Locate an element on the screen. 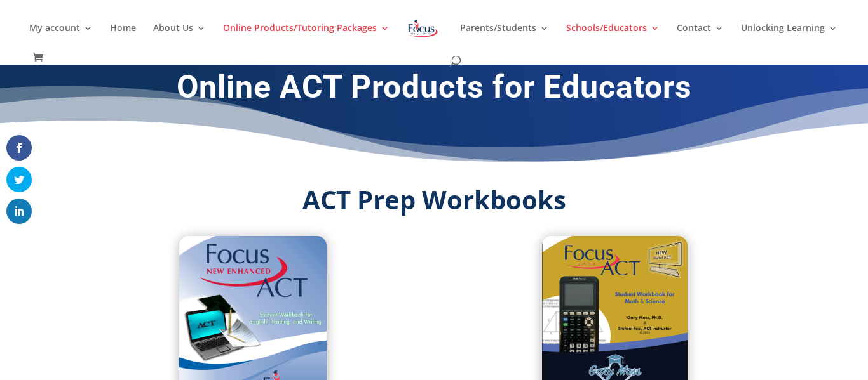 This screenshot has height=380, width=868. a: Schools/Educators is located at coordinates (613, 38).